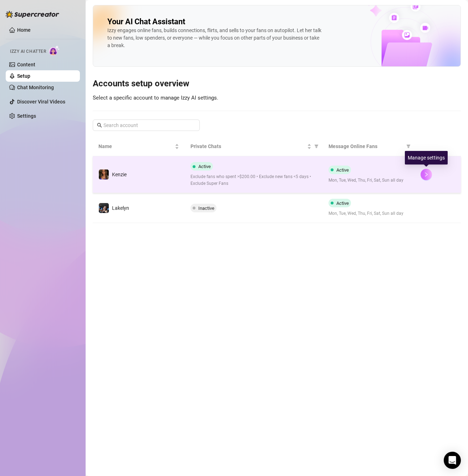 The width and height of the screenshot is (468, 476). What do you see at coordinates (41, 102) in the screenshot?
I see `a: Discover Viral Videos` at bounding box center [41, 102].